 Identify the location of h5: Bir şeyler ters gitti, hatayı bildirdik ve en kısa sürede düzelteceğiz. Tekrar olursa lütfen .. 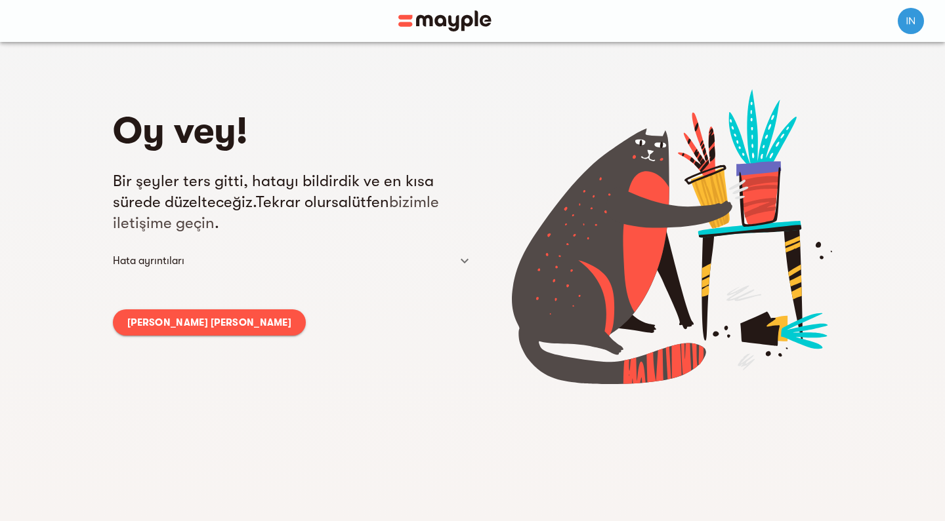
(293, 202).